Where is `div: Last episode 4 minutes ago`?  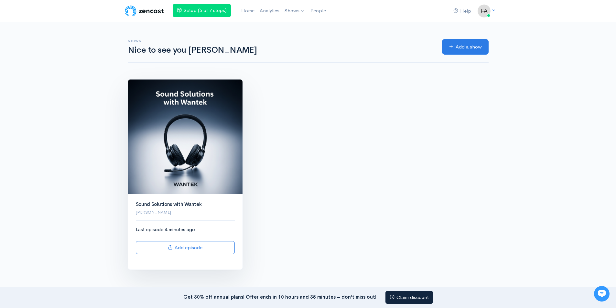
div: Last episode 4 minutes ago is located at coordinates (185, 240).